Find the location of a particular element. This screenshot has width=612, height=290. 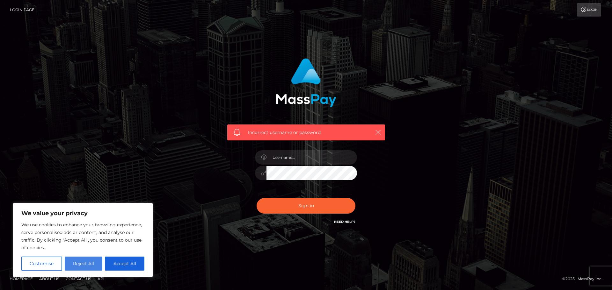

a: Login Page is located at coordinates (22, 10).